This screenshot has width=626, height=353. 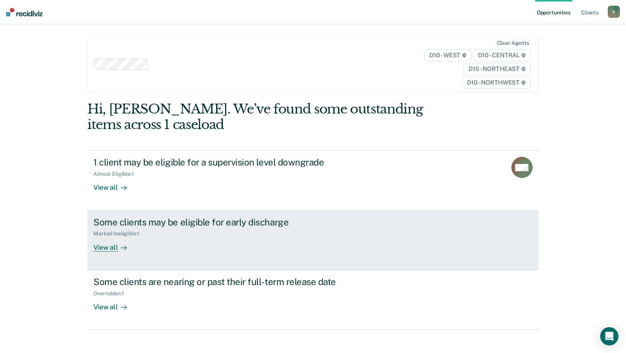 I want to click on span: D10 - NORTHWEST, so click(x=496, y=83).